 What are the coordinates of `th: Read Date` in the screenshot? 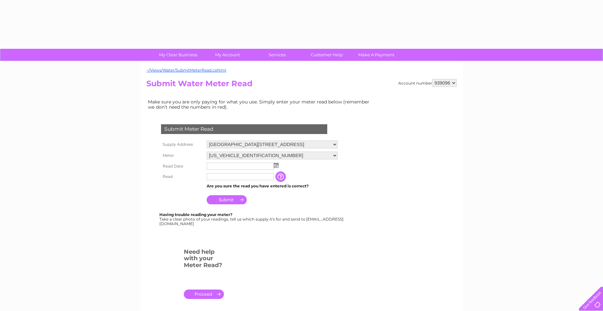 It's located at (182, 166).